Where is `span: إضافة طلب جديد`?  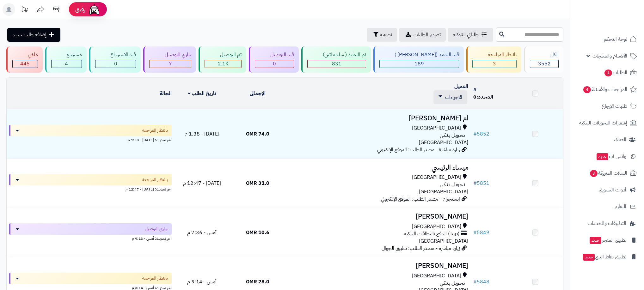 span: إضافة طلب جديد is located at coordinates (30, 35).